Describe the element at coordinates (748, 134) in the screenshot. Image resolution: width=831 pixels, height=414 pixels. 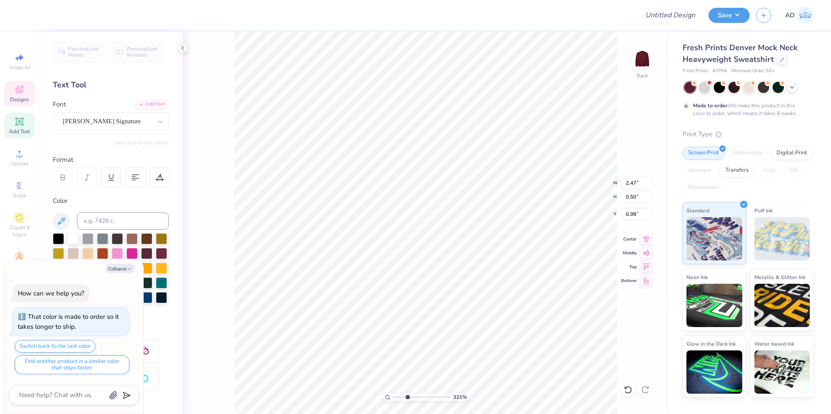
I see `div: Print Type` at that location.